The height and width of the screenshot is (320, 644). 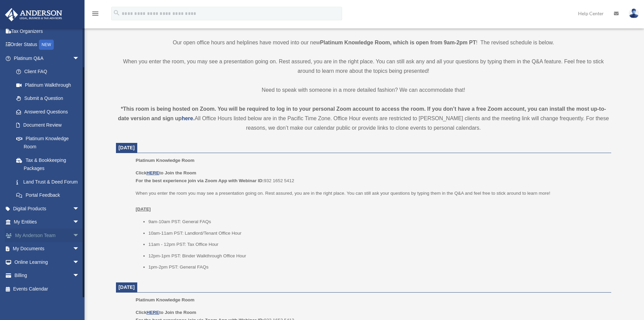 What do you see at coordinates (377, 267) in the screenshot?
I see `li: 1pm-2pm PST: General FAQs` at bounding box center [377, 267].